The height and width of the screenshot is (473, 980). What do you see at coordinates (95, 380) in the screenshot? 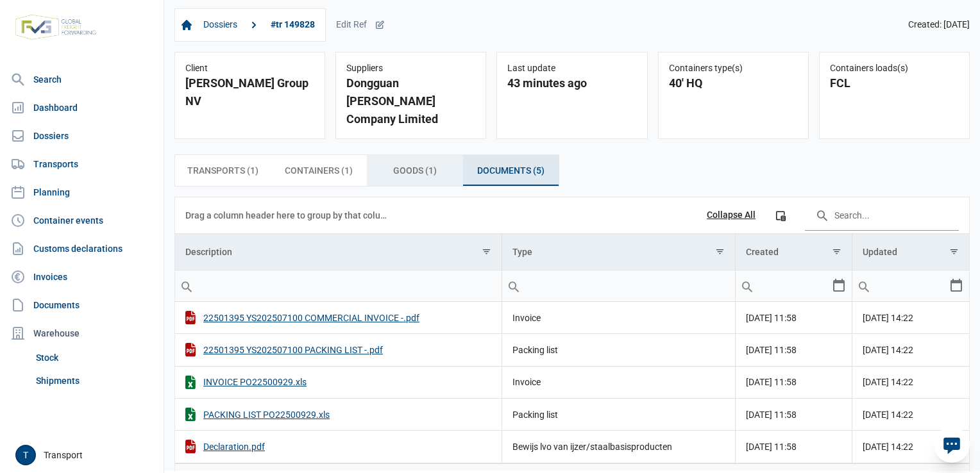
I see `a: Shipments` at bounding box center [95, 380].